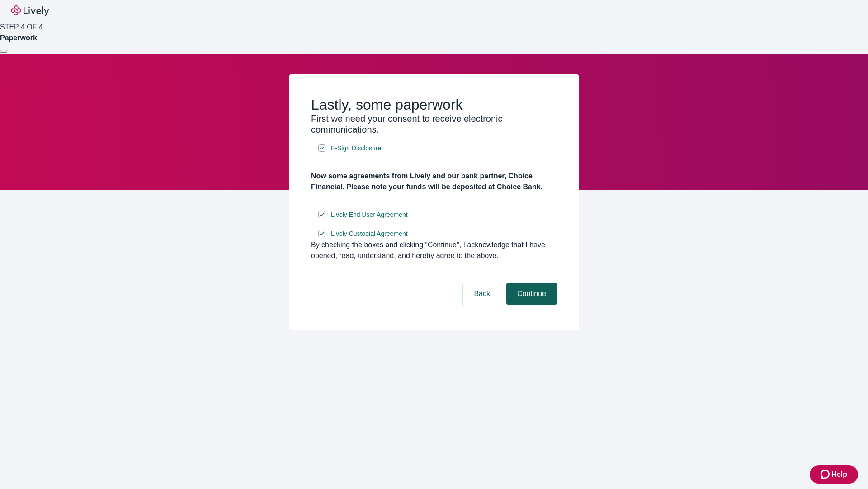 The width and height of the screenshot is (868, 489). I want to click on span: Help, so click(839, 475).